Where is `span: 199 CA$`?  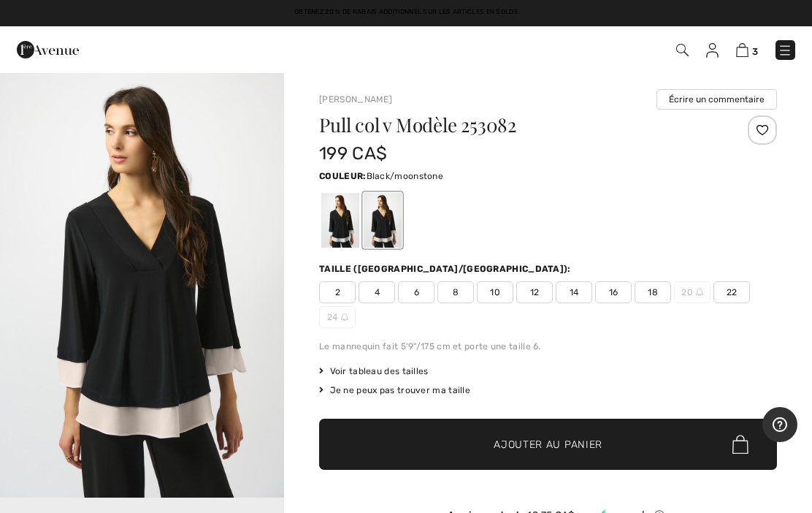 span: 199 CA$ is located at coordinates (353, 154).